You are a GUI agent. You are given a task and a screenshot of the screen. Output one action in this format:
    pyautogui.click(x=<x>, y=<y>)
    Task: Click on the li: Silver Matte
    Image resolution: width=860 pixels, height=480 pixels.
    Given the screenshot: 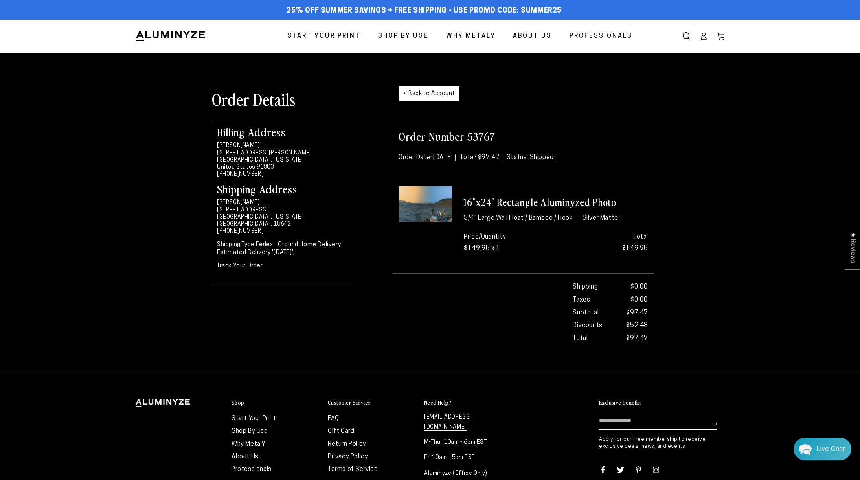 What is the action you would take?
    pyautogui.click(x=602, y=219)
    